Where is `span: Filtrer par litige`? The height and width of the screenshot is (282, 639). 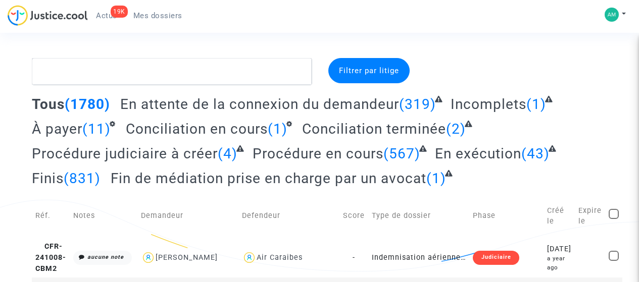
span: Filtrer par litige is located at coordinates (369, 71).